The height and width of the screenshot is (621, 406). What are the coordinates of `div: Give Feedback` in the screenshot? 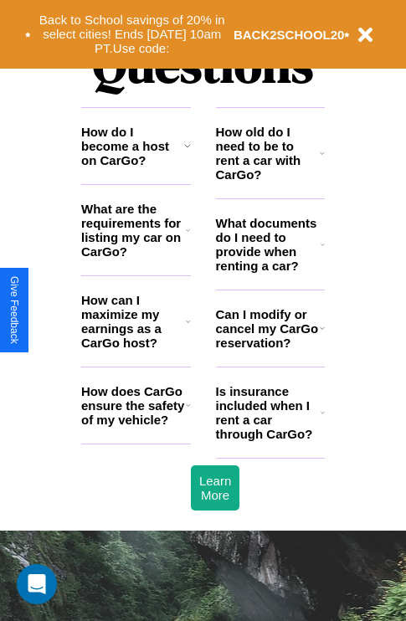 It's located at (14, 310).